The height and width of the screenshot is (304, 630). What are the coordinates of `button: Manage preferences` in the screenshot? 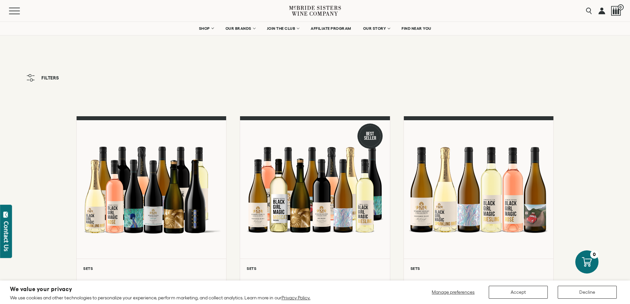 It's located at (453, 292).